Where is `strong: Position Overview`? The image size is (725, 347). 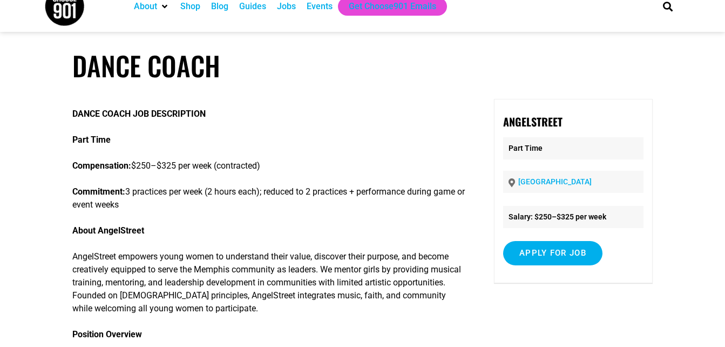 strong: Position Overview is located at coordinates (107, 334).